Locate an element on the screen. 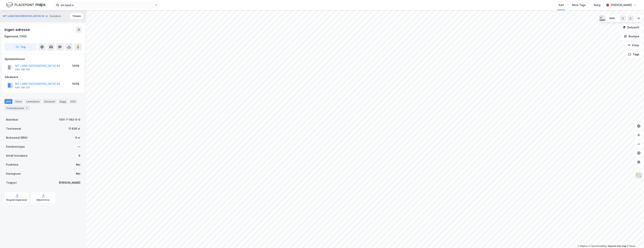 The width and height of the screenshot is (644, 248). button: ENPL is located at coordinates (612, 18).